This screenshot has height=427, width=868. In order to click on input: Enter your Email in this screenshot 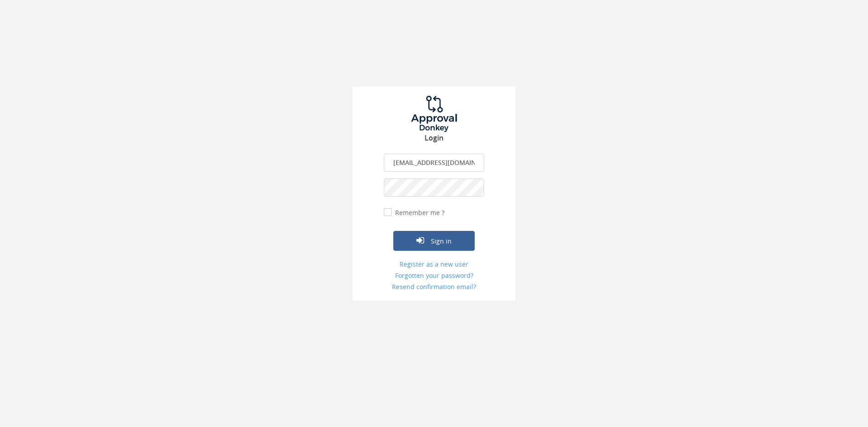, I will do `click(434, 163)`.